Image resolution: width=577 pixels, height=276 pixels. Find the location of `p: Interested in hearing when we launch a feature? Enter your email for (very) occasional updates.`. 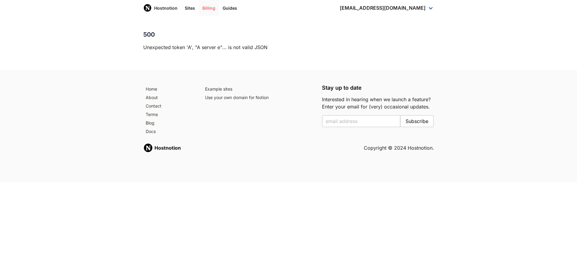

p: Interested in hearing when we launch a feature? Enter your email for (very) occasional updates. is located at coordinates (378, 103).